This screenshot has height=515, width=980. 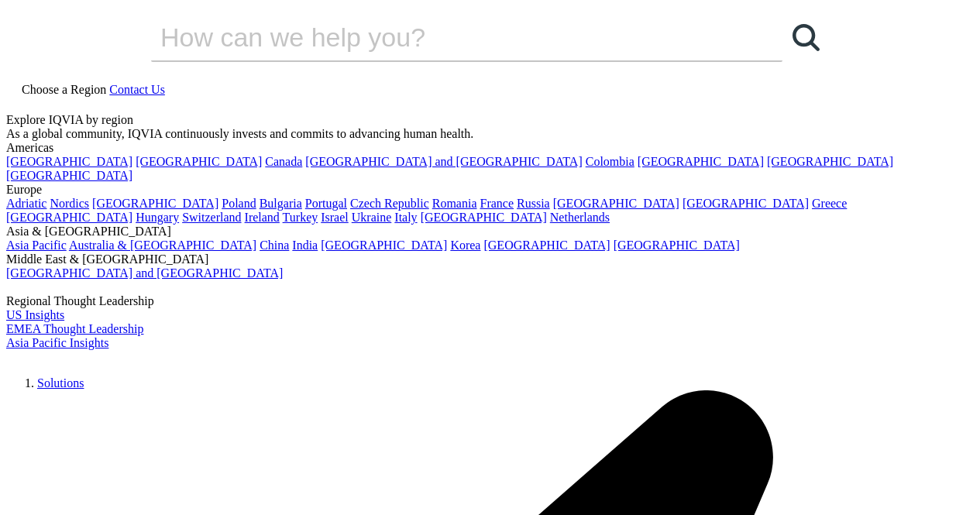 I want to click on a: Poland, so click(x=239, y=202).